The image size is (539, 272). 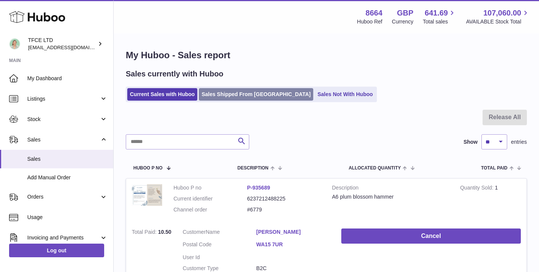 What do you see at coordinates (56, 251) in the screenshot?
I see `a: Log out` at bounding box center [56, 251].